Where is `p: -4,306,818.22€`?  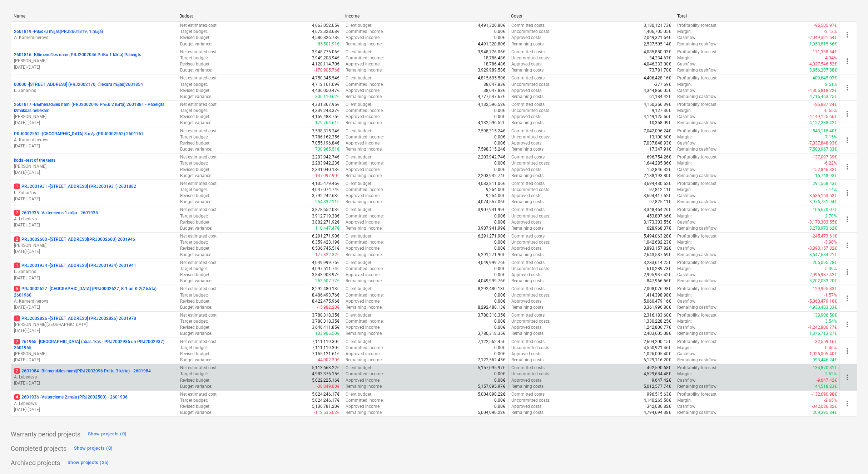
p: -4,306,818.22€ is located at coordinates (823, 90).